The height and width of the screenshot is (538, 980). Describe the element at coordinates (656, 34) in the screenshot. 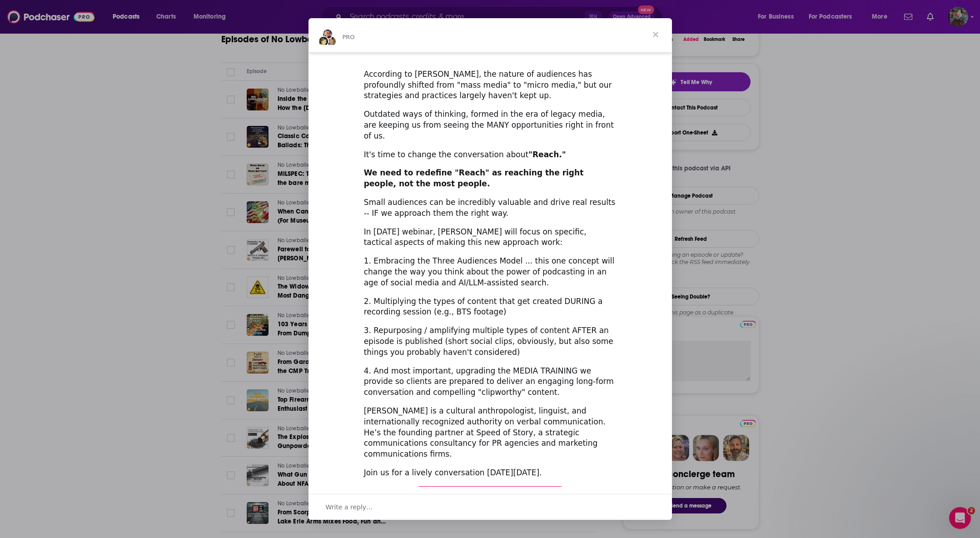

I see `span: Close` at that location.